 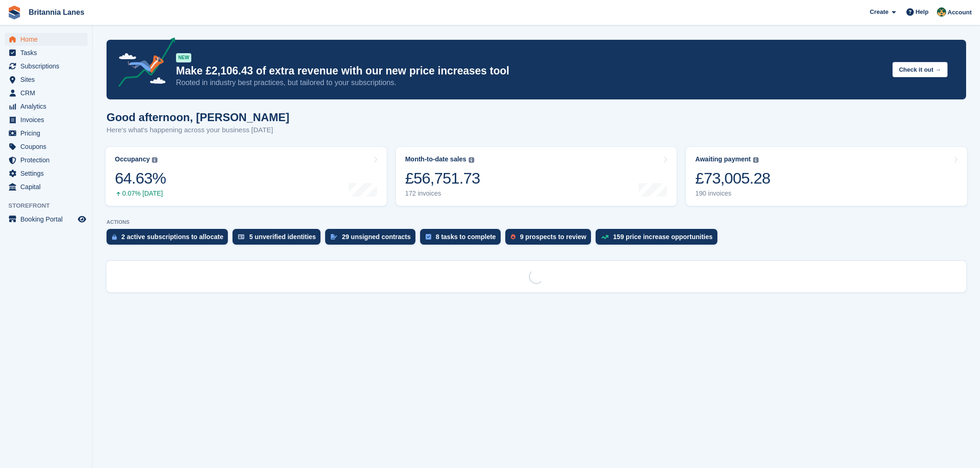 What do you see at coordinates (443, 178) in the screenshot?
I see `div: £56,751.73` at bounding box center [443, 178].